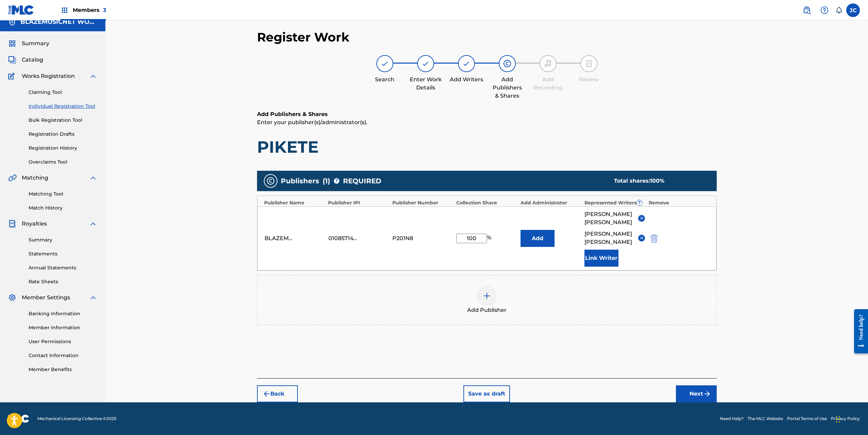 The image size is (868, 435). Describe the element at coordinates (12, 224) in the screenshot. I see `img: Royalties` at that location.